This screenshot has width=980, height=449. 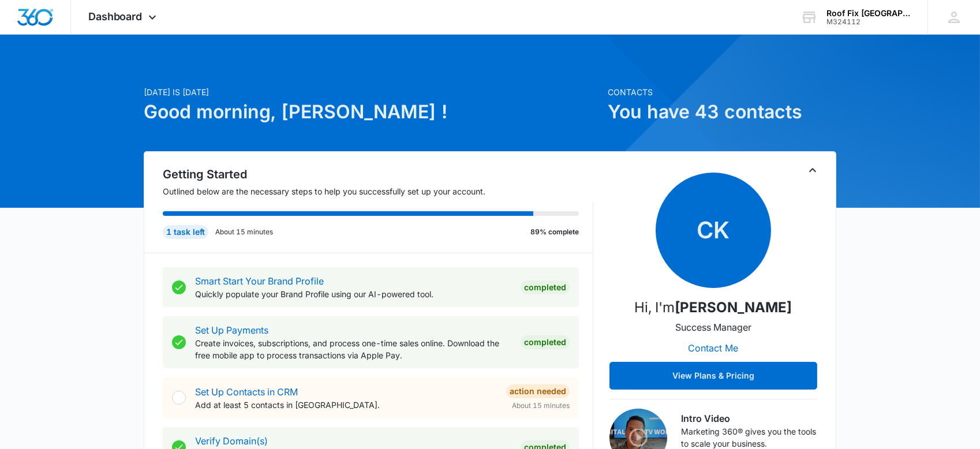 I want to click on p: Success Manager, so click(x=713, y=327).